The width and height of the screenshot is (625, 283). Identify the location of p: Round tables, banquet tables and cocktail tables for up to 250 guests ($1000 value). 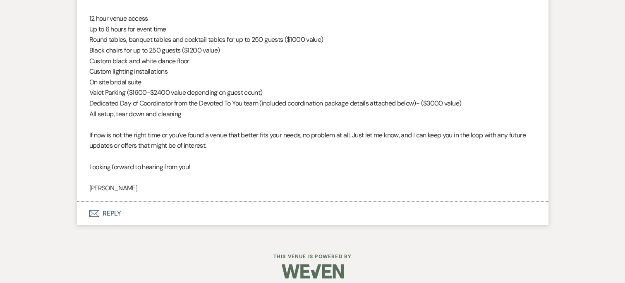
(313, 40).